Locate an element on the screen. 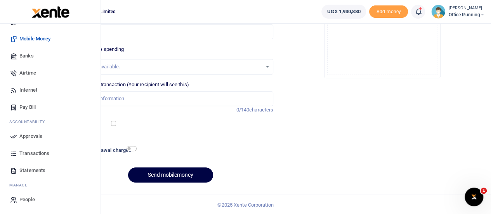  span: 0/140 is located at coordinates (243, 110).